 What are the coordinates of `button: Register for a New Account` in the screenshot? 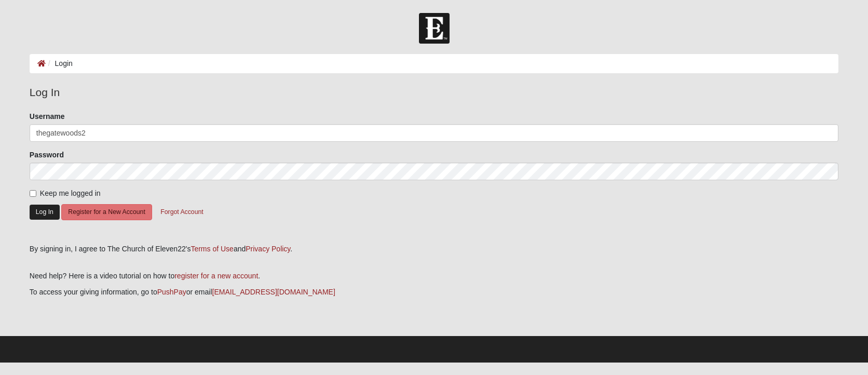 It's located at (106, 212).